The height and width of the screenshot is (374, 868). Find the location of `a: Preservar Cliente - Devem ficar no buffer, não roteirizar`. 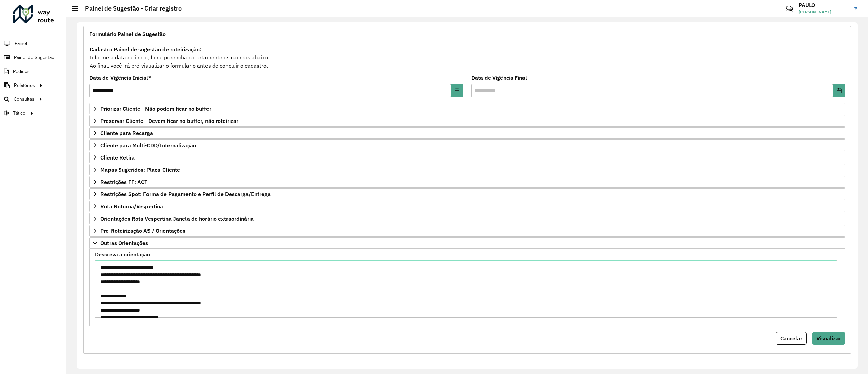

a: Preservar Cliente - Devem ficar no buffer, não roteirizar is located at coordinates (467, 121).